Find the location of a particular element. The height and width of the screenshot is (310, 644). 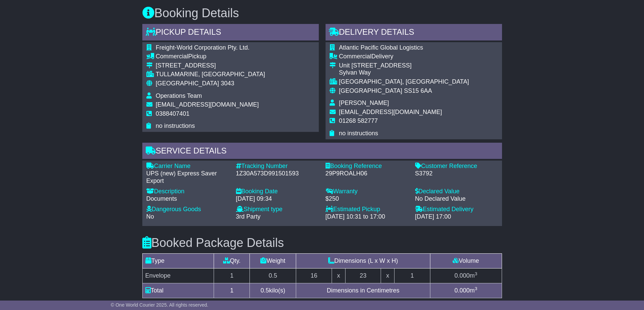

div: Documents is located at coordinates (187, 199).